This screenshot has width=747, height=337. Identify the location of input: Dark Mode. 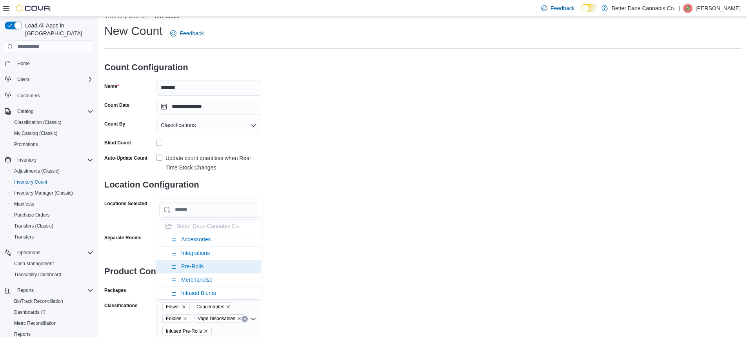
(589, 8).